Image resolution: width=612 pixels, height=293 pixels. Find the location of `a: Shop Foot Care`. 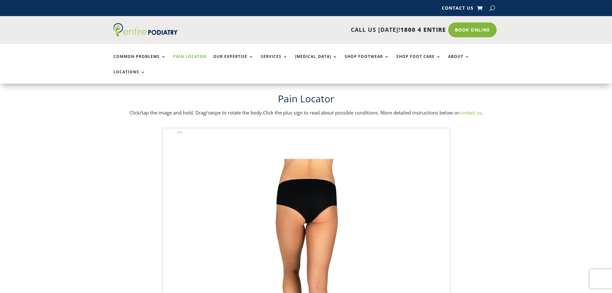

a: Shop Foot Care is located at coordinates (419, 61).